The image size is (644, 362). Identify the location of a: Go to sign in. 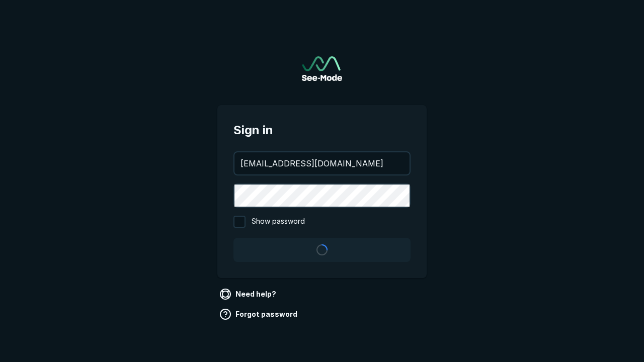
(322, 68).